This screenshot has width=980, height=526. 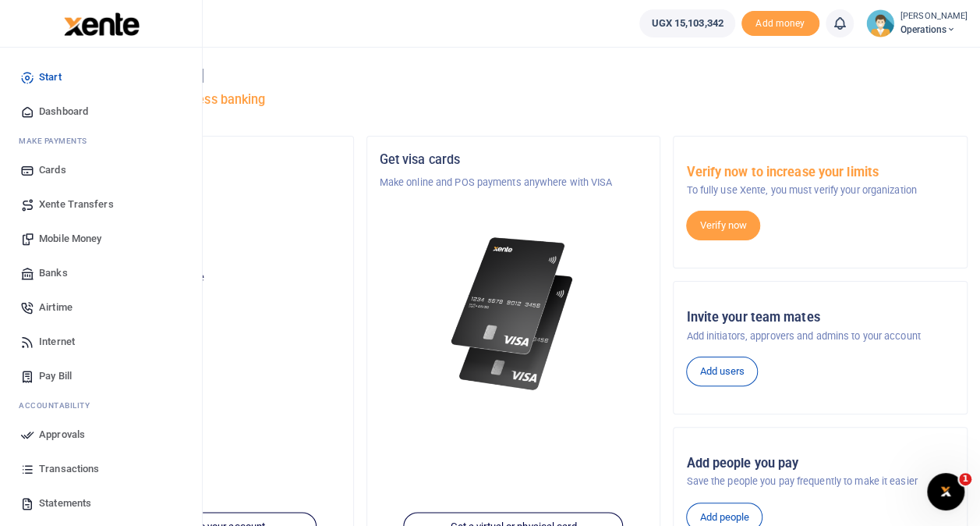 What do you see at coordinates (100, 273) in the screenshot?
I see `a: Banks` at bounding box center [100, 273].